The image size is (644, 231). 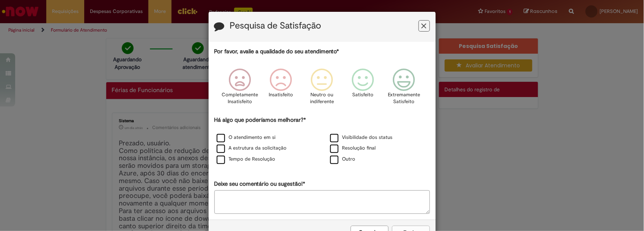 I want to click on div: Extremamente Satisfeito, so click(x=404, y=89).